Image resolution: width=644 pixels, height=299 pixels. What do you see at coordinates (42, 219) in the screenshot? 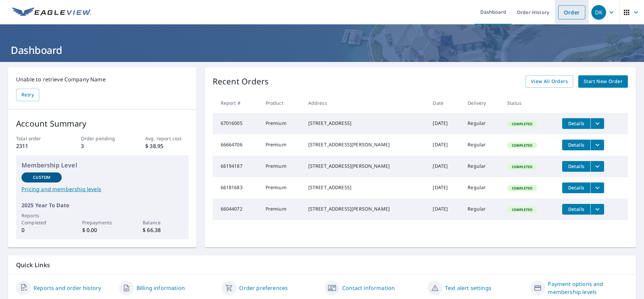
I see `p: Reports Completed` at bounding box center [42, 219].